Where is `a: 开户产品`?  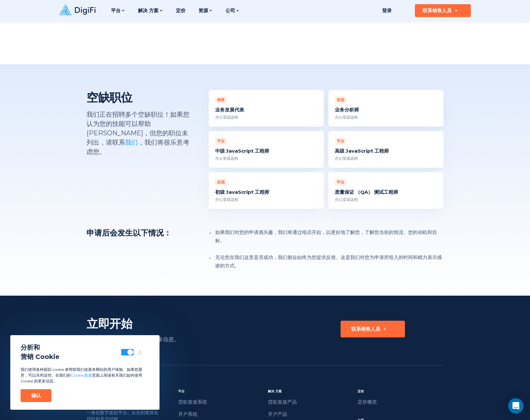 a: 开户产品 is located at coordinates (311, 414).